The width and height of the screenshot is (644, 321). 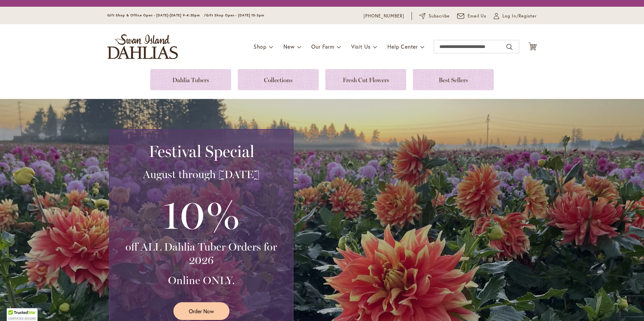 I want to click on button: Search, so click(x=510, y=47).